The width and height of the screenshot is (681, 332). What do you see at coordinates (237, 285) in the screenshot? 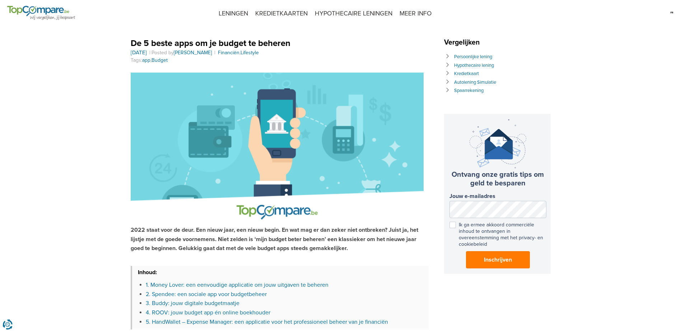
I see `a: 1. Money Lover: een eenvoudige applicatie om jouw uitgaven te beheren` at bounding box center [237, 285].